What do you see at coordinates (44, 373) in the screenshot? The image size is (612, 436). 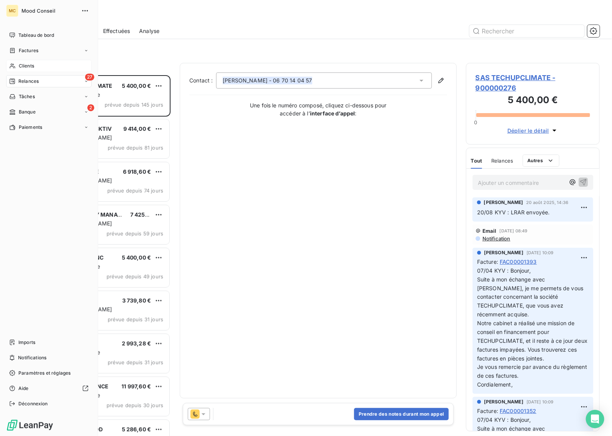 I see `span: Paramètres et réglages` at bounding box center [44, 373].